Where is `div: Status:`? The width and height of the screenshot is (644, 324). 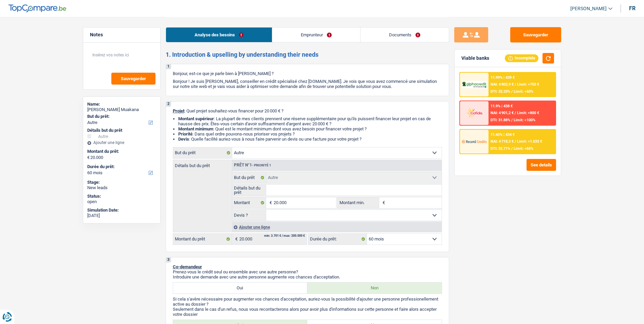
div: Status: is located at coordinates (122, 196).